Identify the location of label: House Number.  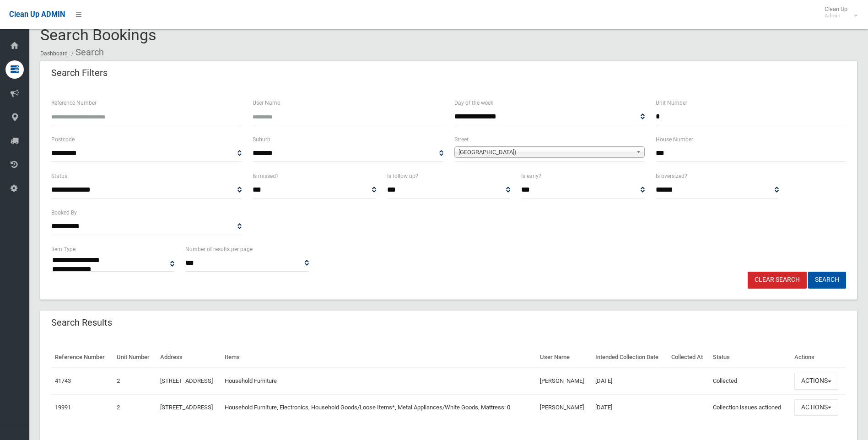
(675, 139).